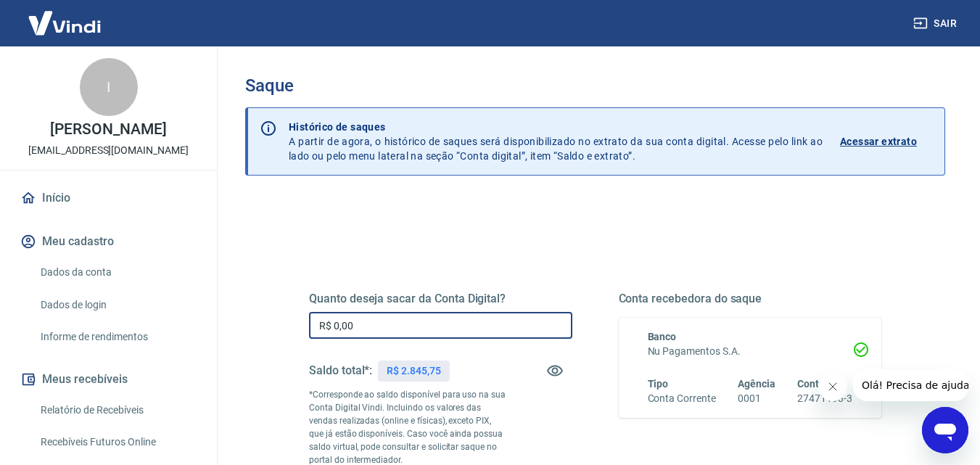 The height and width of the screenshot is (465, 980). Describe the element at coordinates (117, 273) in the screenshot. I see `a: Dados da conta` at that location.